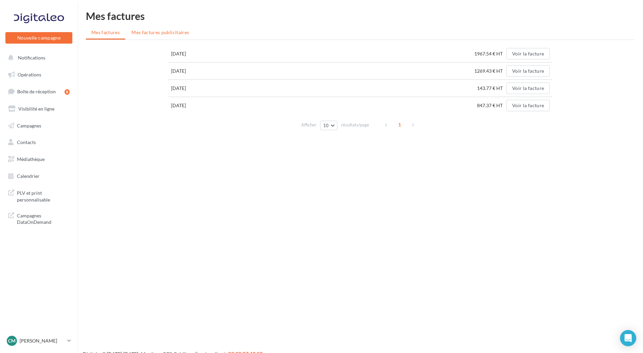 This screenshot has width=643, height=353. What do you see at coordinates (39, 218) in the screenshot?
I see `a: Campagnes DataOnDemand` at bounding box center [39, 218].